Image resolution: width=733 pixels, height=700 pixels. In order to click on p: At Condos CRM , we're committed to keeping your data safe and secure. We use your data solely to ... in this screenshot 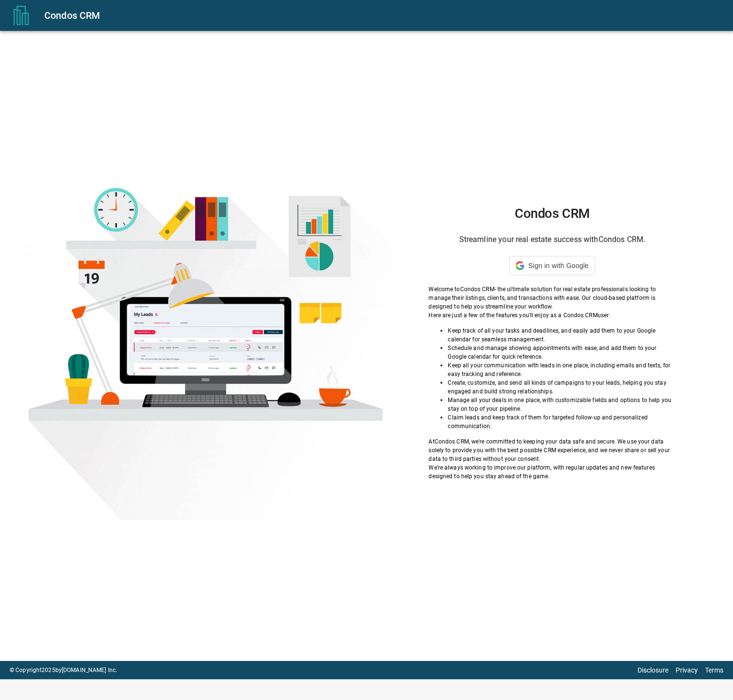, I will do `click(552, 451)`.